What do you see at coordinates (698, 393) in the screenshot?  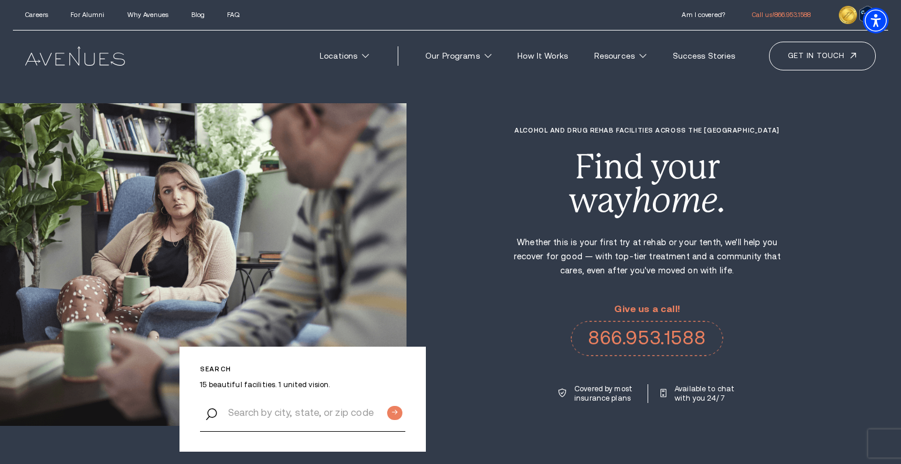 I see `a: Available to chat with you 24/7` at bounding box center [698, 393].